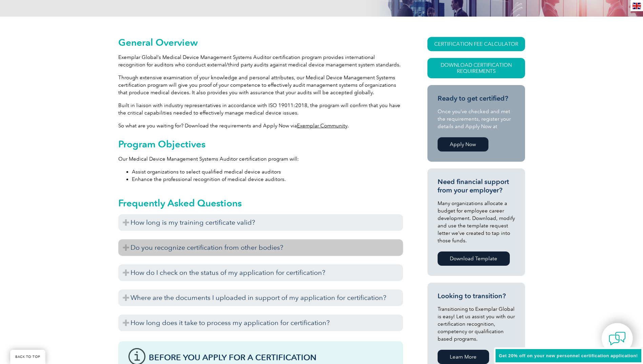 The image size is (643, 364). What do you see at coordinates (322, 126) in the screenshot?
I see `a: Exemplar Community` at bounding box center [322, 126].